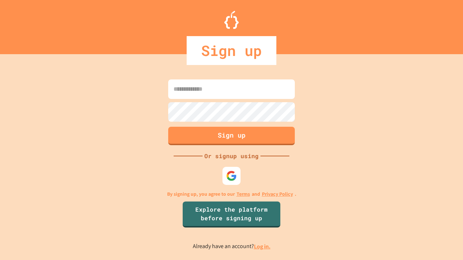 The height and width of the screenshot is (260, 463). Describe the element at coordinates (231, 156) in the screenshot. I see `div: Or signup using` at that location.